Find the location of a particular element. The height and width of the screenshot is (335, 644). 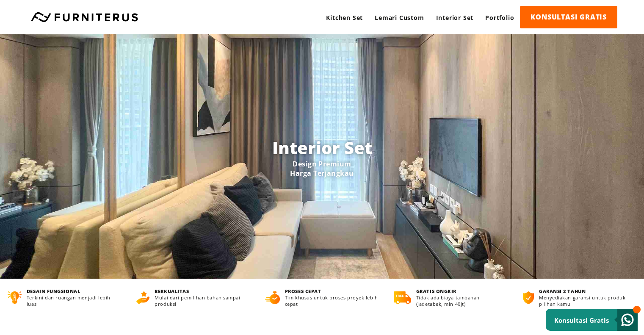

a: Kitchen Set is located at coordinates (344, 17).